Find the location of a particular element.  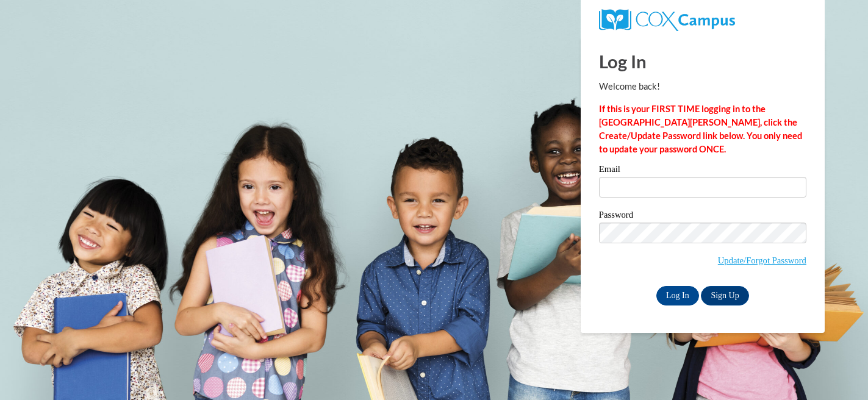

h1: Log In is located at coordinates (703, 61).